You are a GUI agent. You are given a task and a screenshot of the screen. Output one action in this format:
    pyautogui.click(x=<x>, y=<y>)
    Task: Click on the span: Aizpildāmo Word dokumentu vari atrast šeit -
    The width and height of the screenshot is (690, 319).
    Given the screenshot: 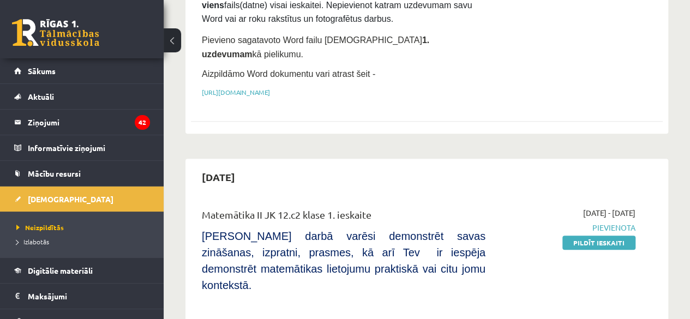 What is the action you would take?
    pyautogui.click(x=289, y=74)
    